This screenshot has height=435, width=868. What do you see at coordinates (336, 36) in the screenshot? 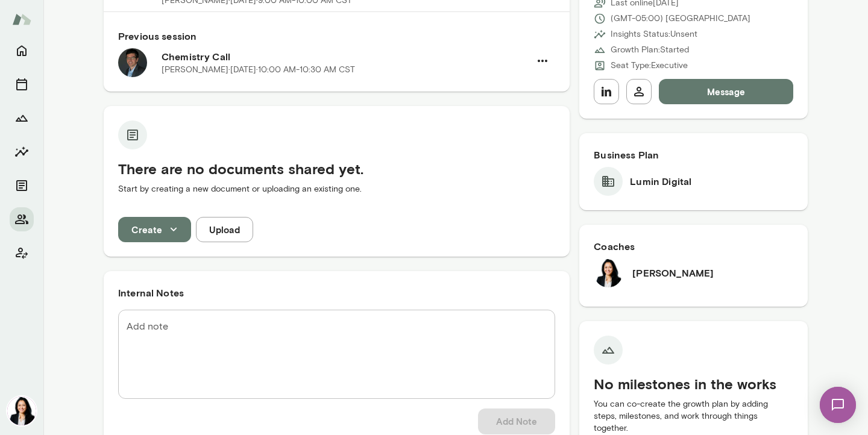
I see `h6: Previous session` at bounding box center [336, 36].